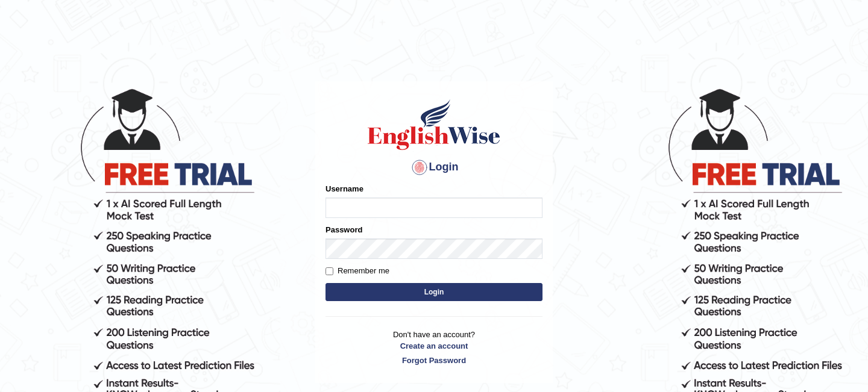 This screenshot has height=392, width=868. I want to click on label: Password, so click(343, 230).